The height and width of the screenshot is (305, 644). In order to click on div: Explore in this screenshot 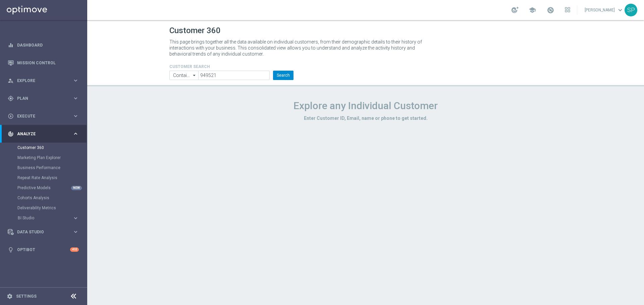, I will do `click(40, 81)`.